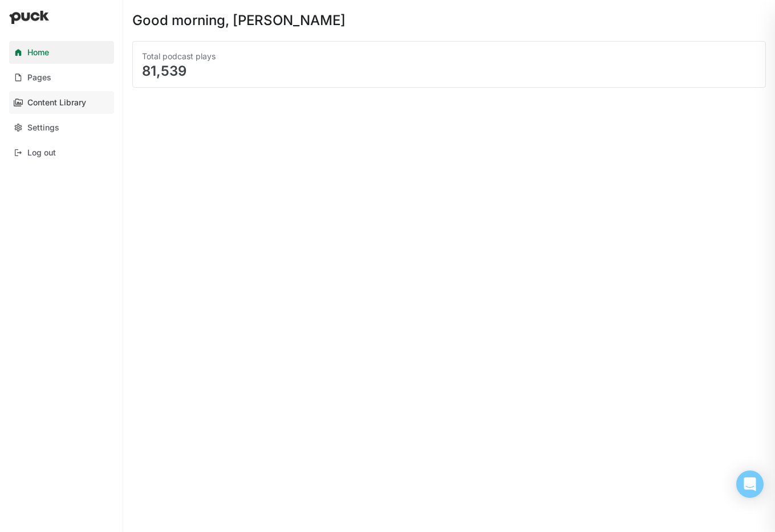  I want to click on div: Open Intercom Messenger, so click(750, 484).